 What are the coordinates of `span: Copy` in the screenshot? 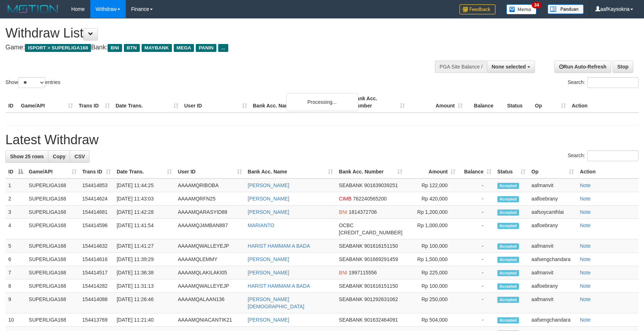 It's located at (59, 157).